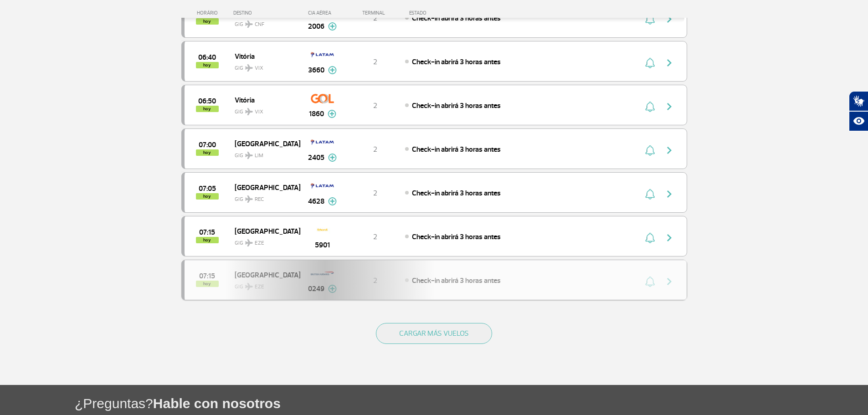 This screenshot has width=868, height=415. Describe the element at coordinates (217, 403) in the screenshot. I see `span: Hable con nosotros` at that location.